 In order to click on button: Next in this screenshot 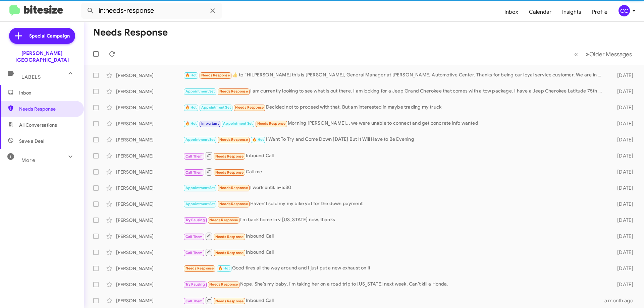, I will do `click(608, 54)`.